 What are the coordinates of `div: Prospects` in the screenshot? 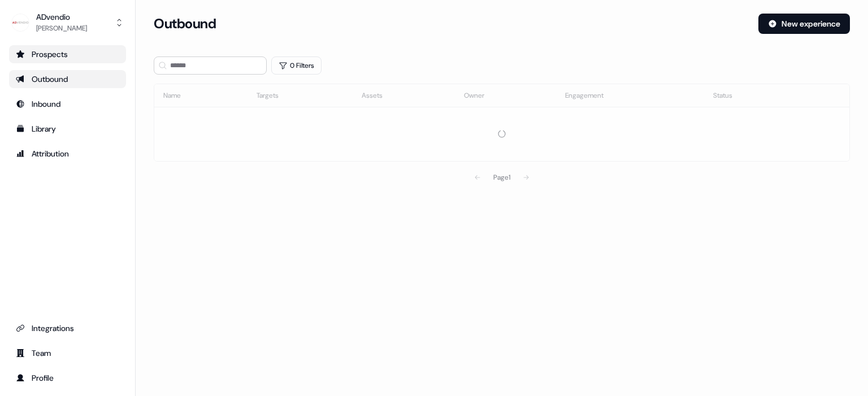 It's located at (67, 54).